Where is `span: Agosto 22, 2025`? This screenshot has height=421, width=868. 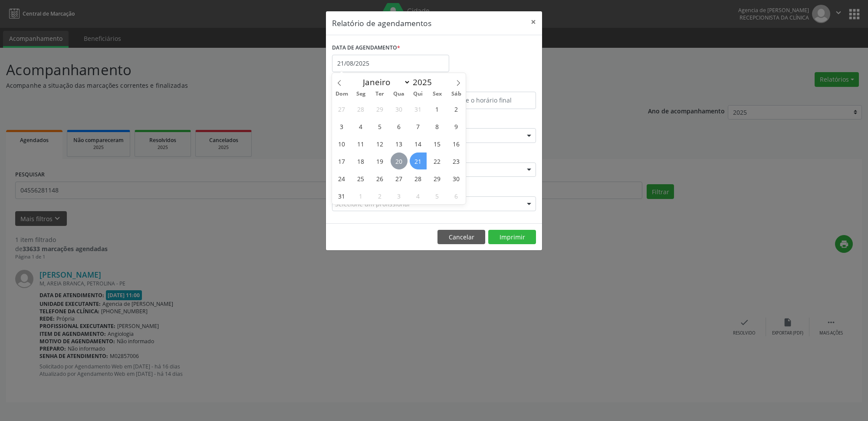 span: Agosto 22, 2025 is located at coordinates (437, 161).